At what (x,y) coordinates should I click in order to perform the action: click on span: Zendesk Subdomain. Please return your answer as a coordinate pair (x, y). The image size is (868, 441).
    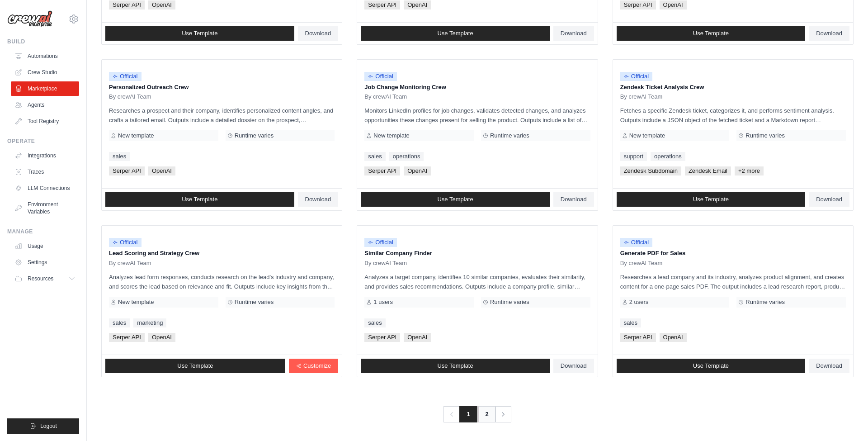
    Looking at the image, I should click on (651, 171).